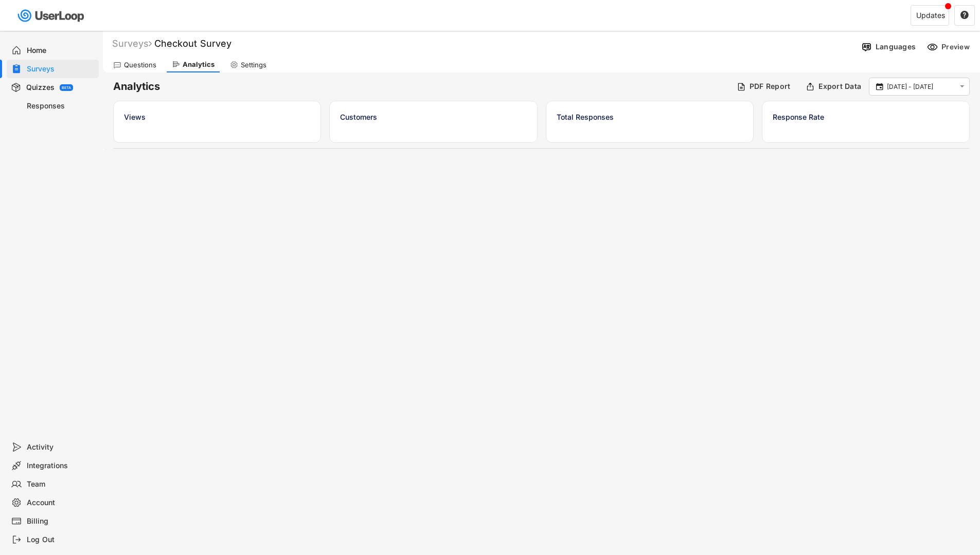  I want to click on div: Quizzes, so click(40, 88).